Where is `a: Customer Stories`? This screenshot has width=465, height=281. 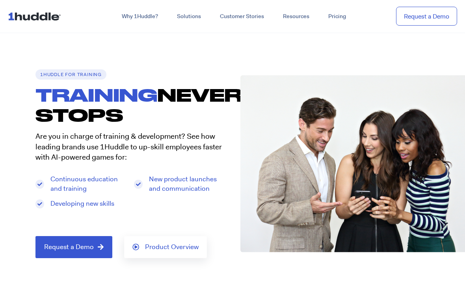 a: Customer Stories is located at coordinates (242, 17).